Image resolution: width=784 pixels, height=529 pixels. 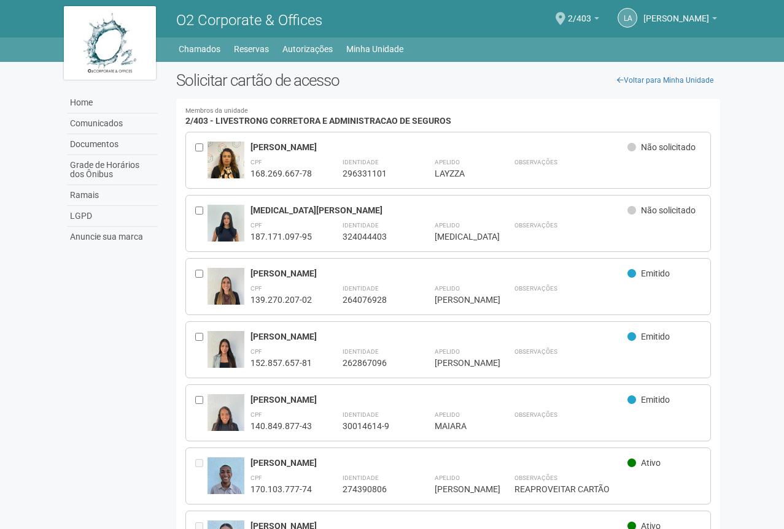 I want to click on a: Chamados, so click(x=199, y=49).